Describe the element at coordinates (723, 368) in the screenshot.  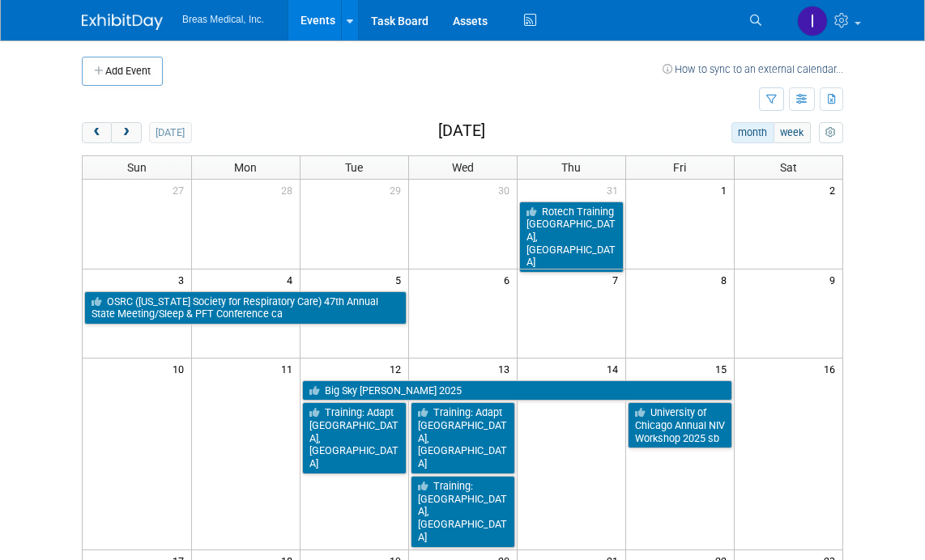
I see `span: 15` at that location.